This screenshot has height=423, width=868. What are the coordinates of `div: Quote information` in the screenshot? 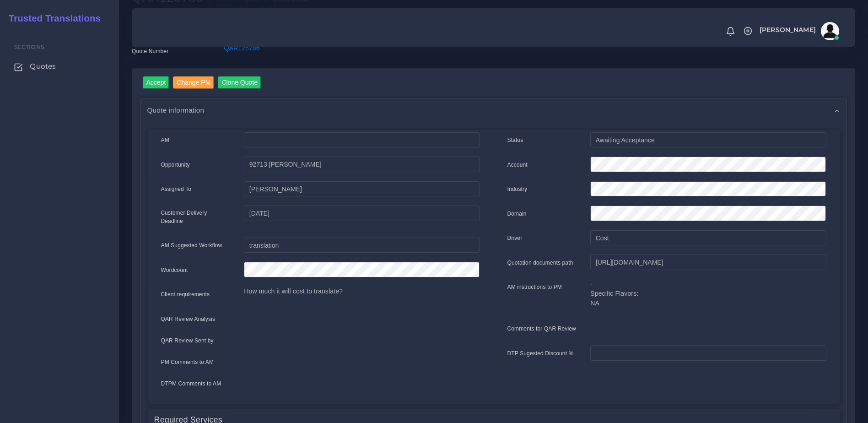 It's located at (494, 110).